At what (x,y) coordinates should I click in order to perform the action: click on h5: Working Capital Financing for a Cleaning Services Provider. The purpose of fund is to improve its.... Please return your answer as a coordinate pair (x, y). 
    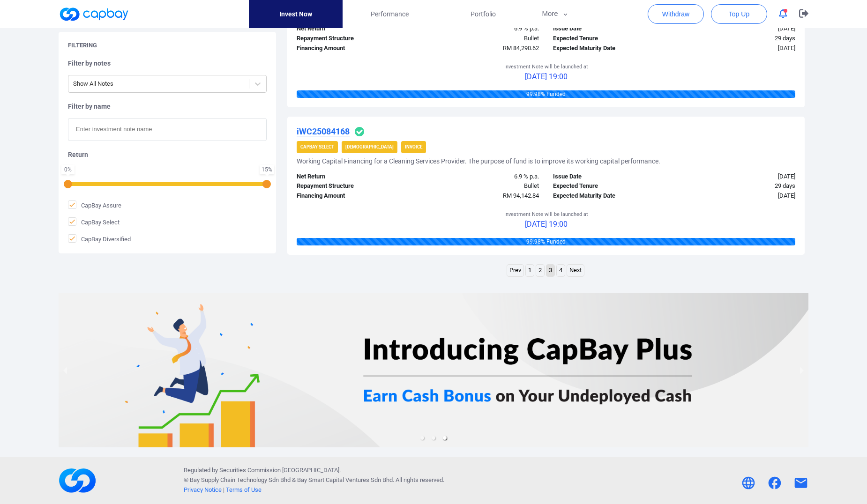
    Looking at the image, I should click on (479, 161).